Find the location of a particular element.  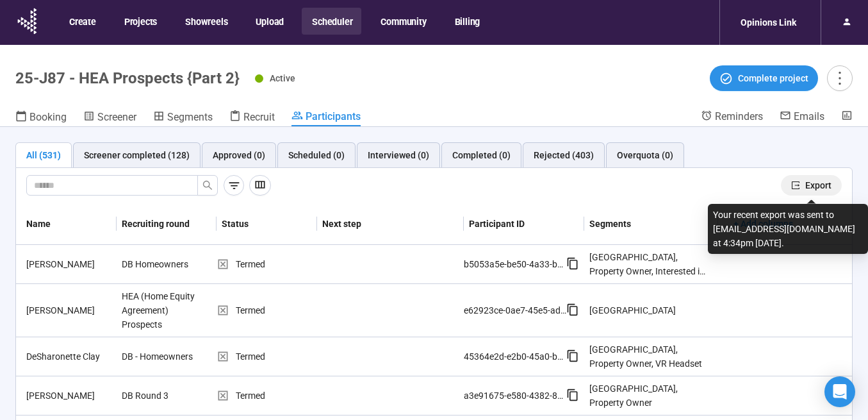

div: DB Homeowners is located at coordinates (165, 264).